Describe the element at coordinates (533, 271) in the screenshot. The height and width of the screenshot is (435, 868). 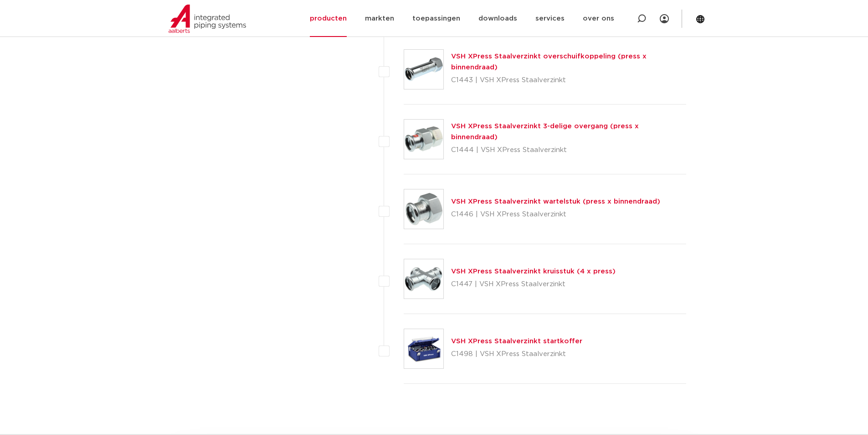
I see `a: VSH XPress Staalverzinkt kruisstuk (4 x press)` at that location.